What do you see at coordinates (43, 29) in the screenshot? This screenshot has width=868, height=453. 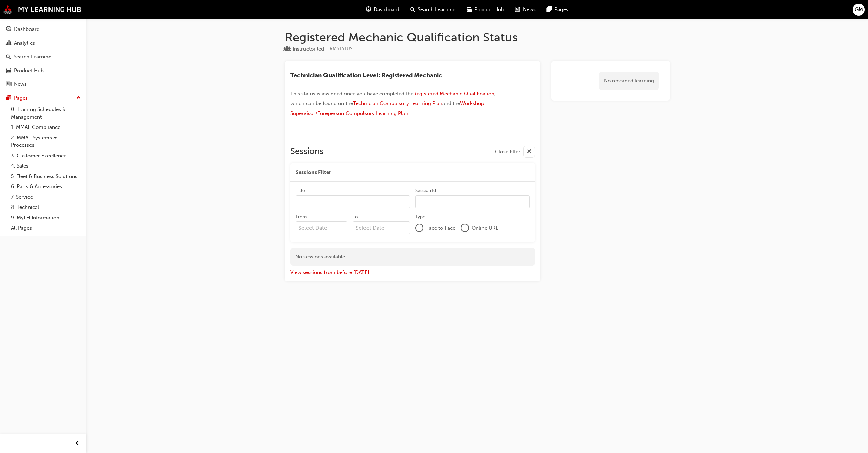 I see `a: Dashboard` at bounding box center [43, 29].